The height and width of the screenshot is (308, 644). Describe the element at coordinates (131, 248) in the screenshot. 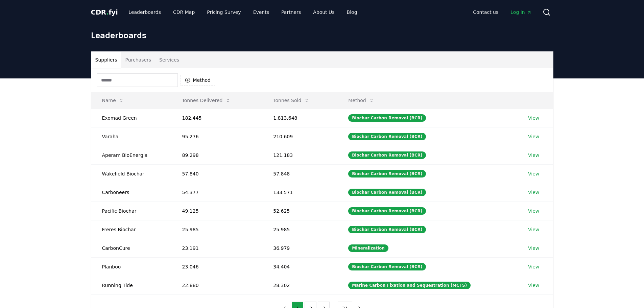

I see `td: CarbonCure` at that location.